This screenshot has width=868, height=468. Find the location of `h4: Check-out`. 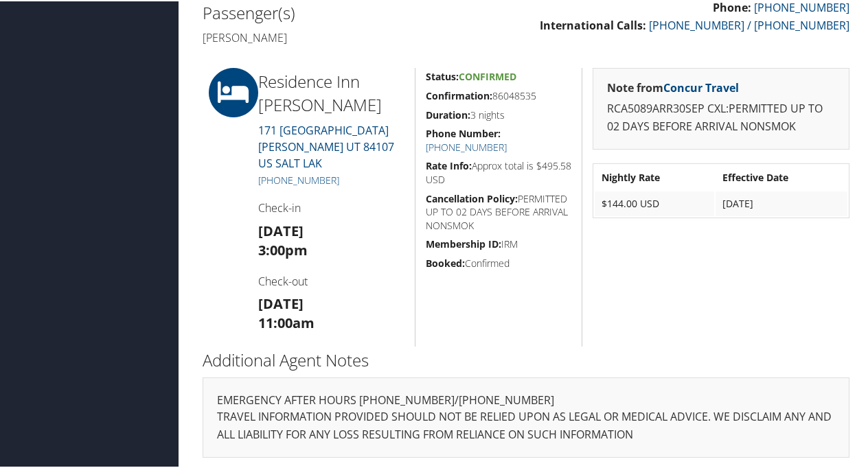

h4: Check-out is located at coordinates (331, 280).